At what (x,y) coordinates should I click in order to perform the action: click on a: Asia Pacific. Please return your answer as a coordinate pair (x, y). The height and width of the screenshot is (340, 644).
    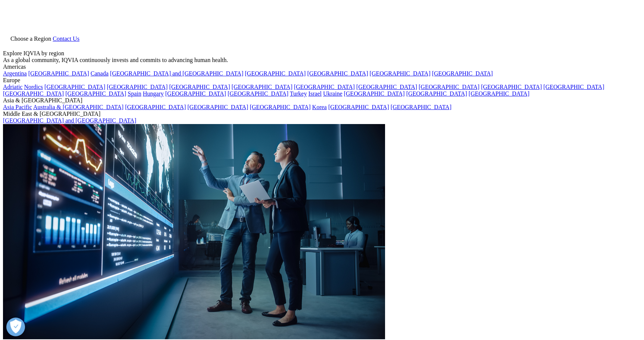
    Looking at the image, I should click on (17, 107).